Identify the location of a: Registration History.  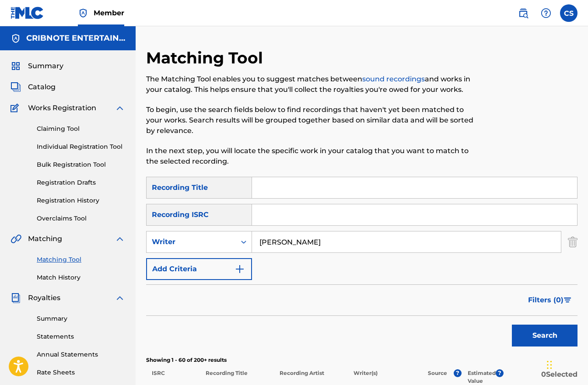
(81, 200).